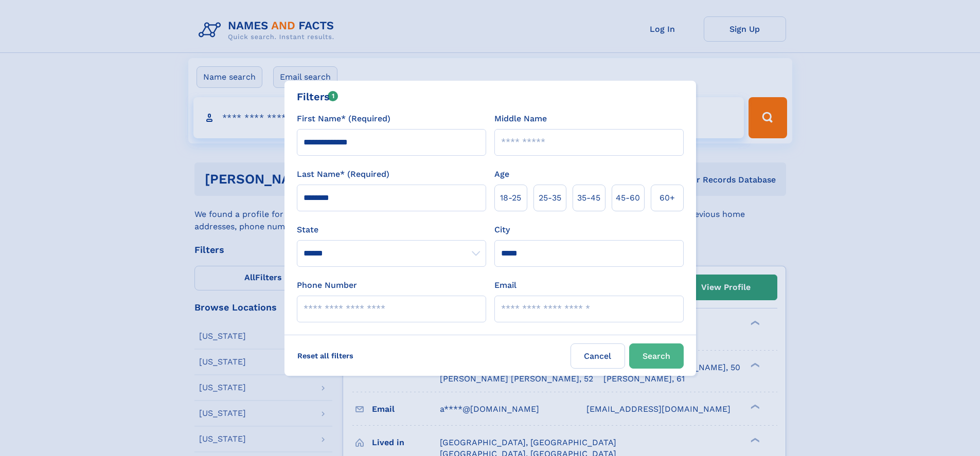 This screenshot has height=456, width=980. I want to click on label: Last Name* (Required), so click(343, 175).